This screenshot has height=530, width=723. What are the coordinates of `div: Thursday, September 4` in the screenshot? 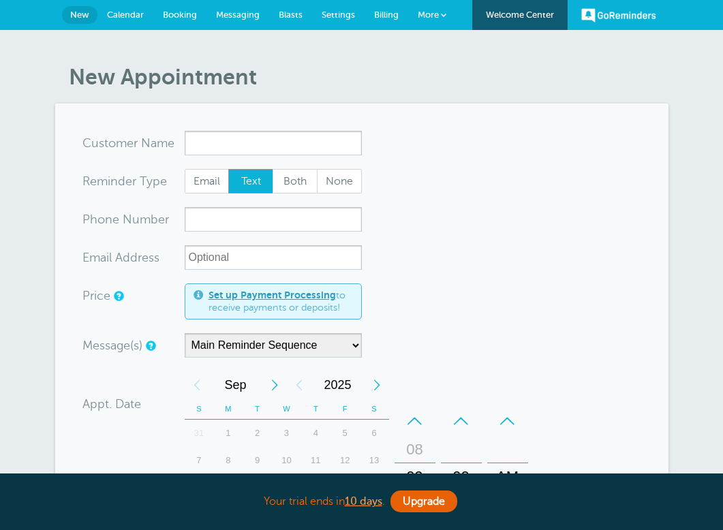 It's located at (316, 434).